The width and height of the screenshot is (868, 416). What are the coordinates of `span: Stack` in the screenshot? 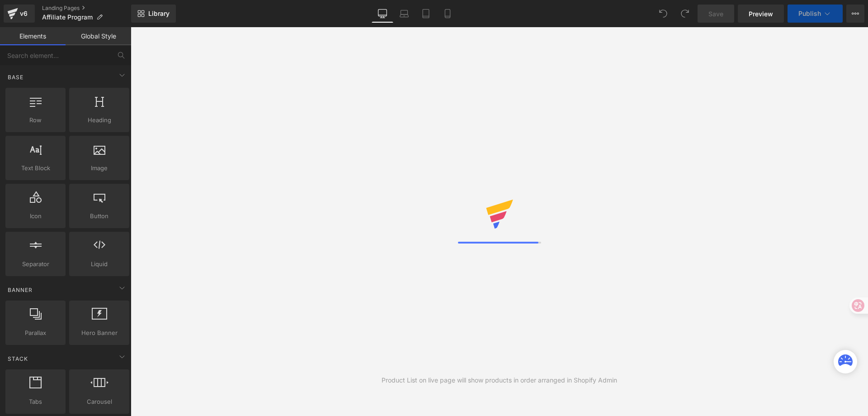 It's located at (18, 358).